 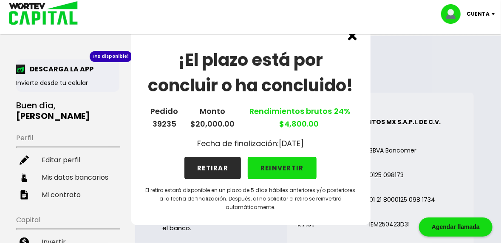 I want to click on button: RETIRAR, so click(x=212, y=168).